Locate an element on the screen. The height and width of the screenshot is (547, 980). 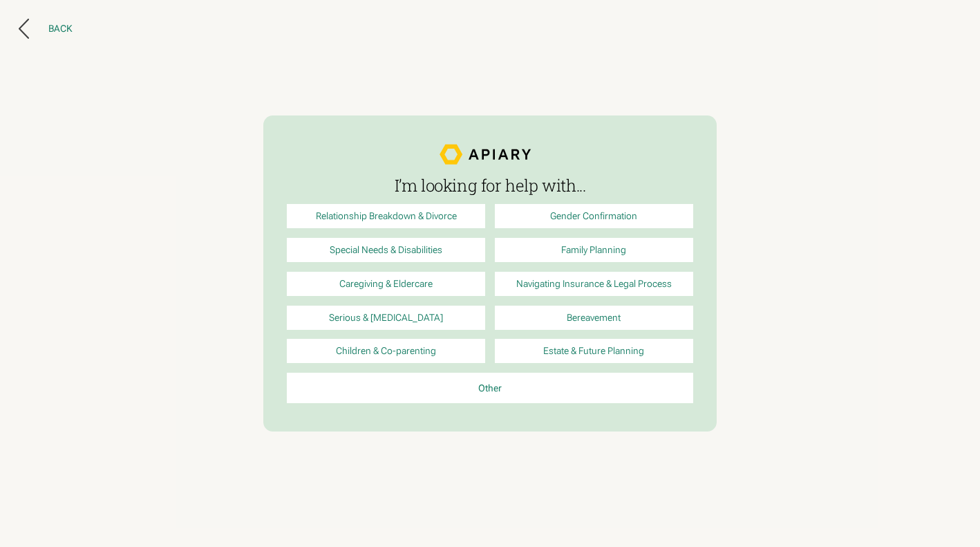
a: Special Needs & Disabilities is located at coordinates (385, 250).